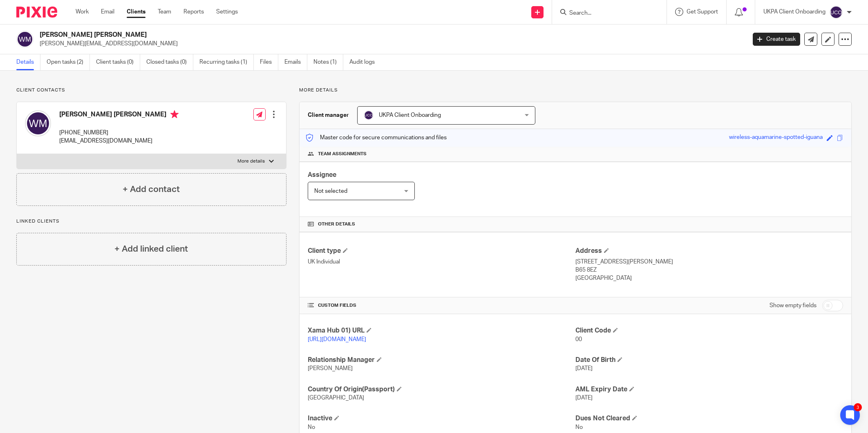 The height and width of the screenshot is (433, 868). I want to click on span: Team assignments, so click(342, 154).